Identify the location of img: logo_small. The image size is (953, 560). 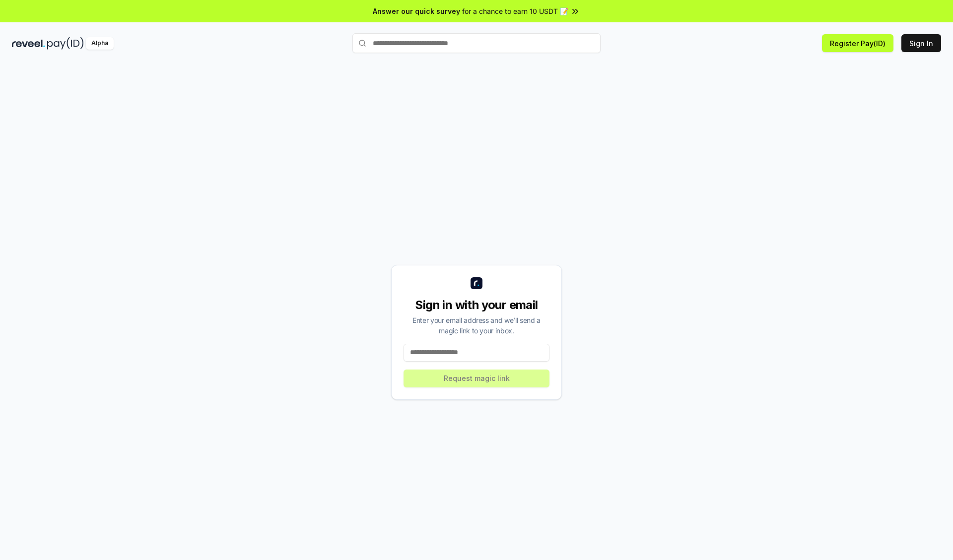
(476, 283).